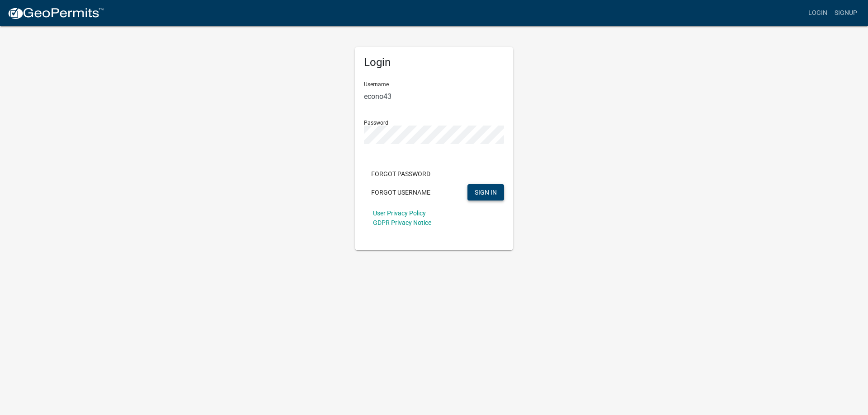 Image resolution: width=868 pixels, height=415 pixels. I want to click on h5: Login, so click(434, 63).